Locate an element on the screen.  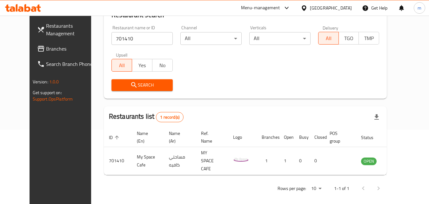
div: Total records count is located at coordinates (170, 117).